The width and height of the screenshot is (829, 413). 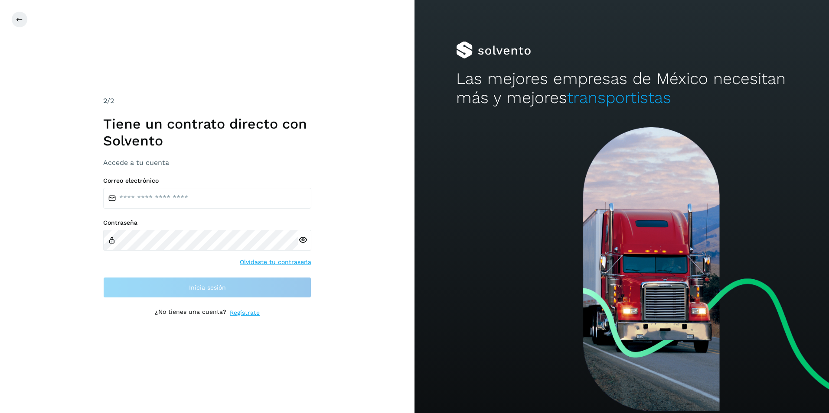 I want to click on h1: Tiene un contrato directo con Solvento, so click(x=207, y=132).